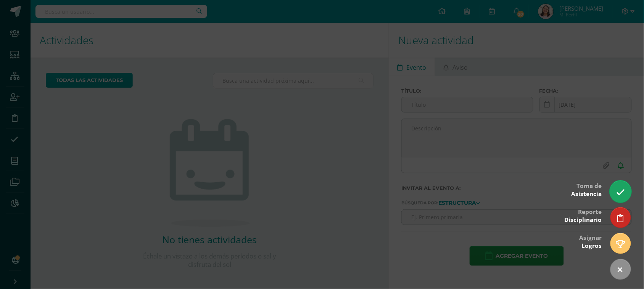  I want to click on div: Toma de, so click(587, 189).